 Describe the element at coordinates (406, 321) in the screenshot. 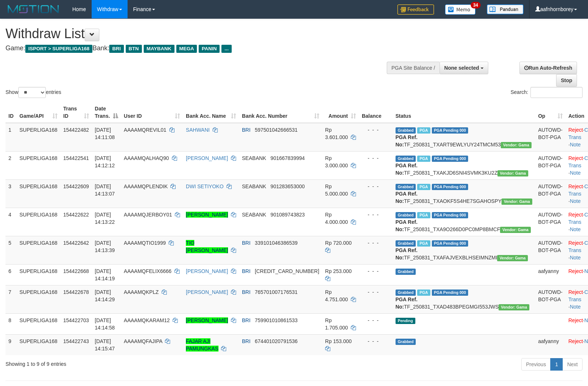

I see `span: Pending` at that location.